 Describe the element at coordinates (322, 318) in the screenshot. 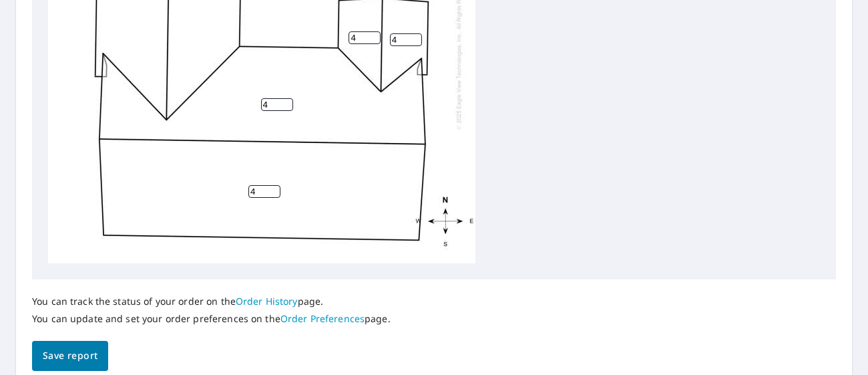

I see `a: Order Preferences` at that location.